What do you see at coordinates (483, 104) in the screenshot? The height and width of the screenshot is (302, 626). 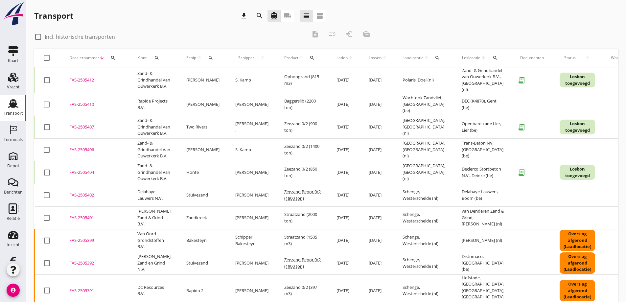 I see `td: DEC (K4870), Gent (be)` at bounding box center [483, 104].